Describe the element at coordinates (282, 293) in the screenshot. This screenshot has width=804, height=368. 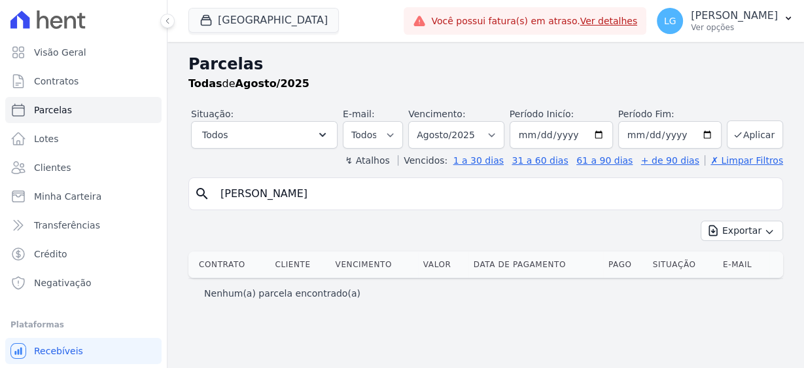
I see `p: Nenhum(a) parcela encontrado(a)` at that location.